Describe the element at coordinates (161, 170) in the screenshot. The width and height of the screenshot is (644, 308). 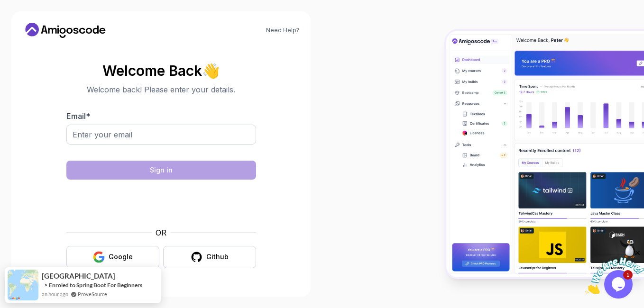
I see `button: Sign in` at that location.